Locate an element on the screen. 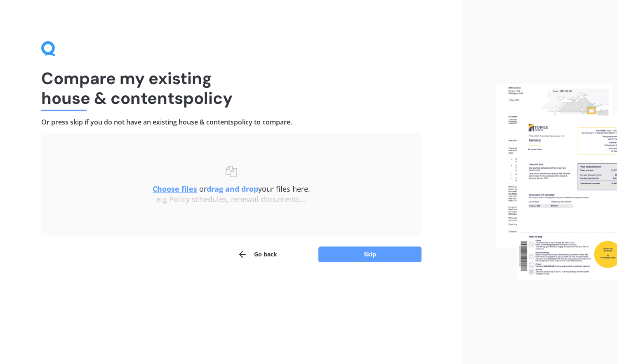  u: Choose files is located at coordinates (175, 189).